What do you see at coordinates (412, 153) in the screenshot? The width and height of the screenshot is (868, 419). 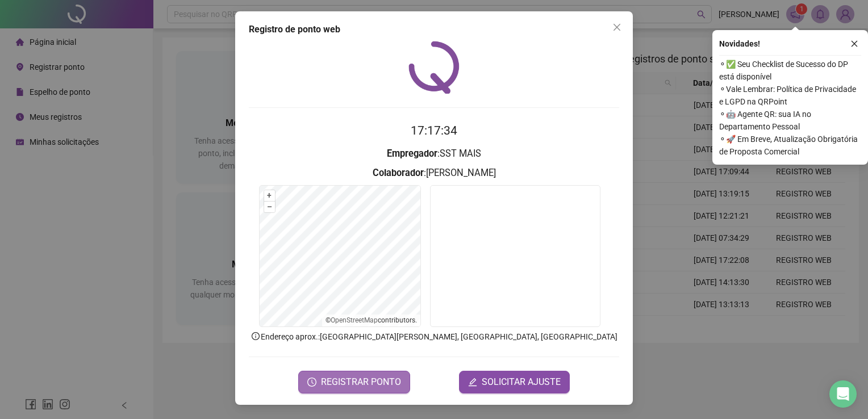 I see `strong: Empregador` at bounding box center [412, 153].